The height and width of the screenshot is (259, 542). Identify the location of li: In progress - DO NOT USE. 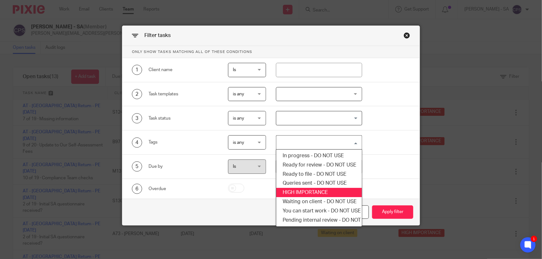
(319, 156).